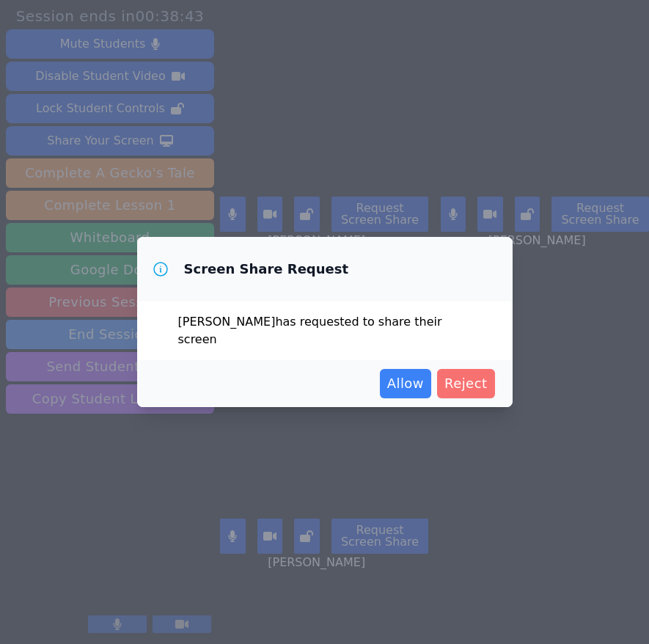  What do you see at coordinates (466, 384) in the screenshot?
I see `button: Reject` at bounding box center [466, 384].